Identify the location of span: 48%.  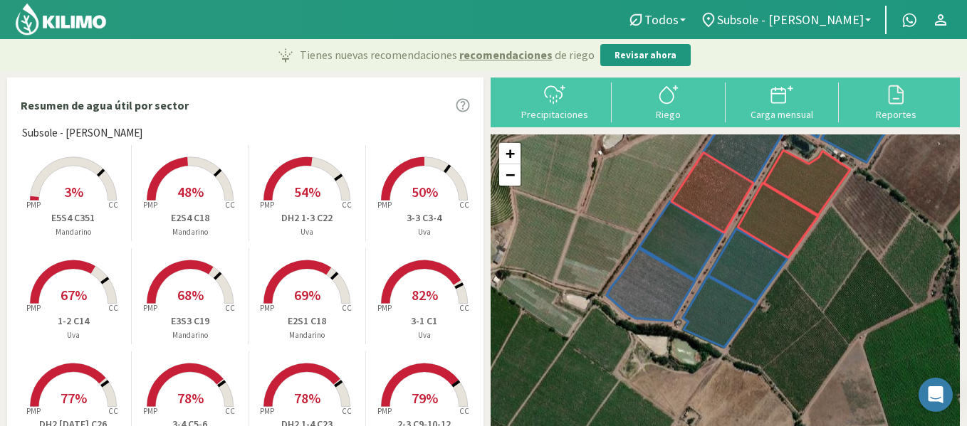
(190, 192).